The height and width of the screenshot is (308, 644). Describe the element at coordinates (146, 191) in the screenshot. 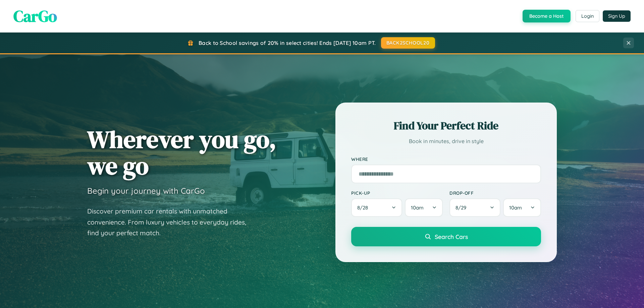

I see `h3: Begin your journey with CarGo` at that location.